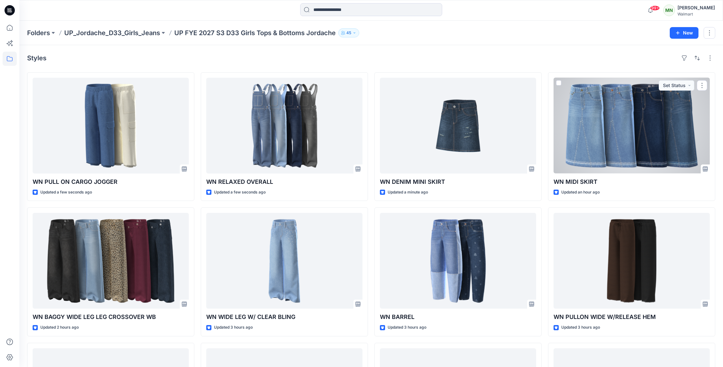  I want to click on p: WN WIDE LEG W/ CLEAR BLING, so click(284, 317).